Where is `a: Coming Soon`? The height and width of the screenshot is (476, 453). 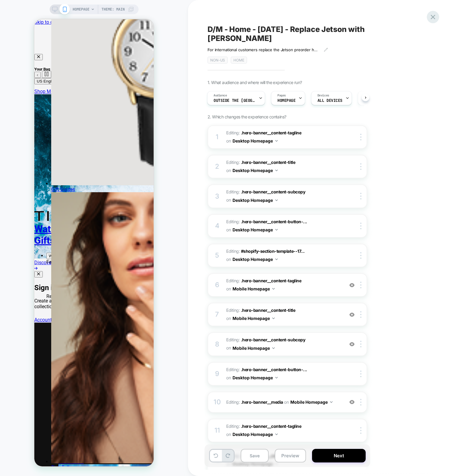 a: Coming Soon is located at coordinates (39, 260).